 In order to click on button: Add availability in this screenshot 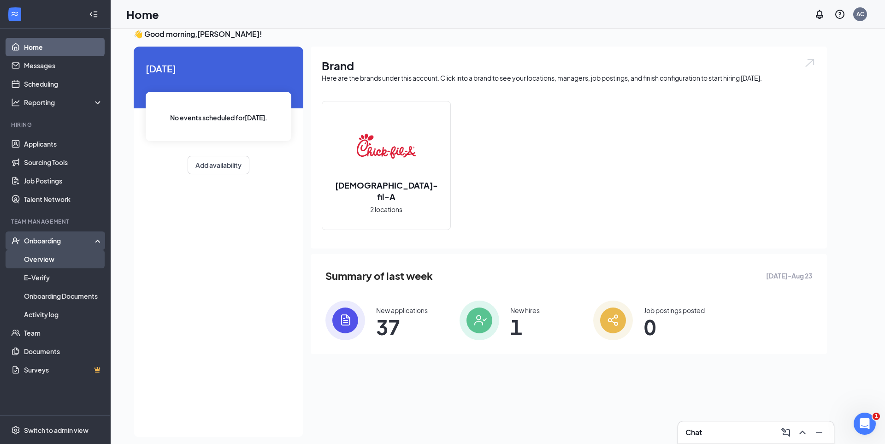, I will do `click(219, 165)`.